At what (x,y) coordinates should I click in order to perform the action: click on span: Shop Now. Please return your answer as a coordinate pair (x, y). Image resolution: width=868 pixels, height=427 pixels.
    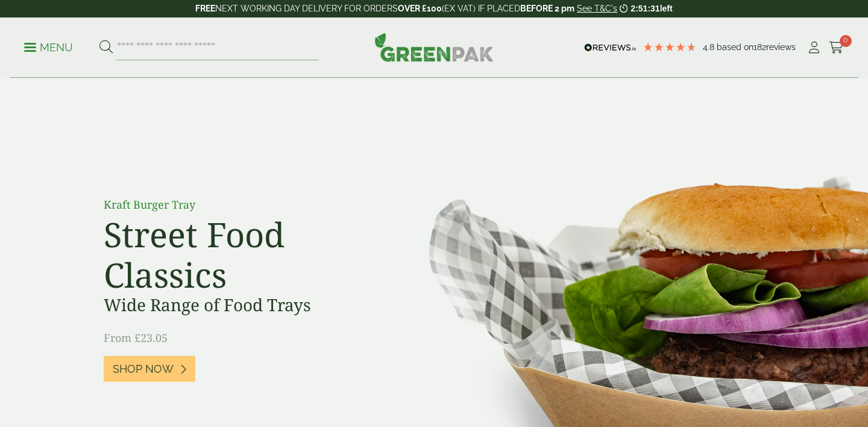
    Looking at the image, I should click on (142, 369).